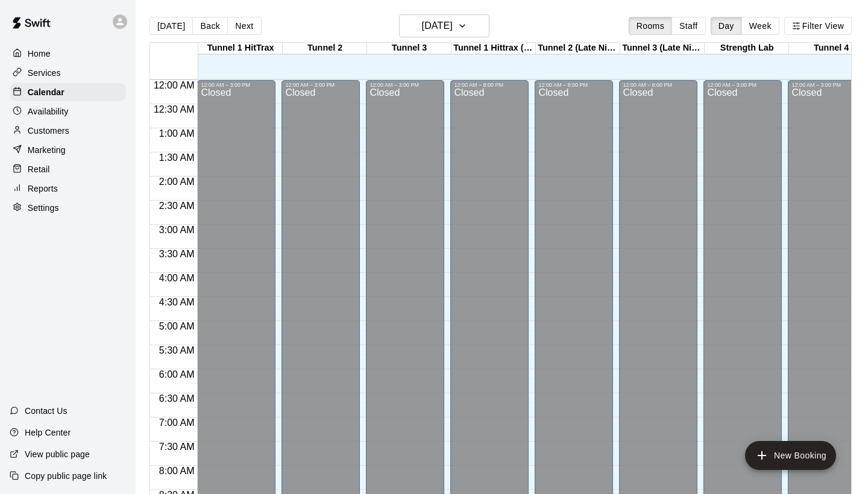  Describe the element at coordinates (67, 131) in the screenshot. I see `div: Customers` at that location.